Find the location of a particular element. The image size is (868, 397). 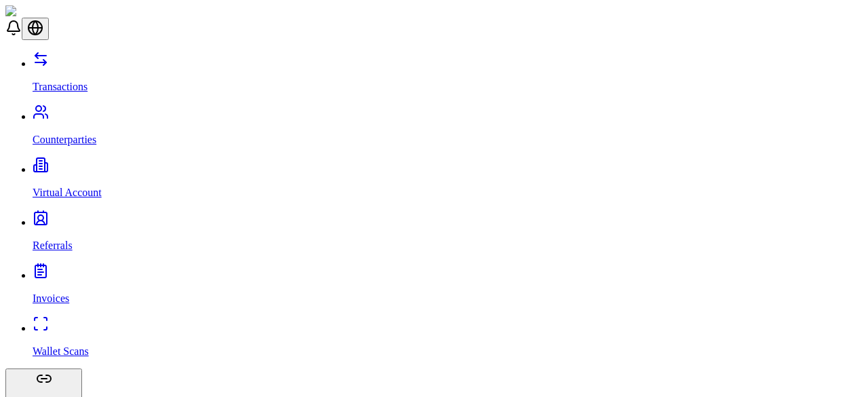

p: Counterparties is located at coordinates (447, 139).